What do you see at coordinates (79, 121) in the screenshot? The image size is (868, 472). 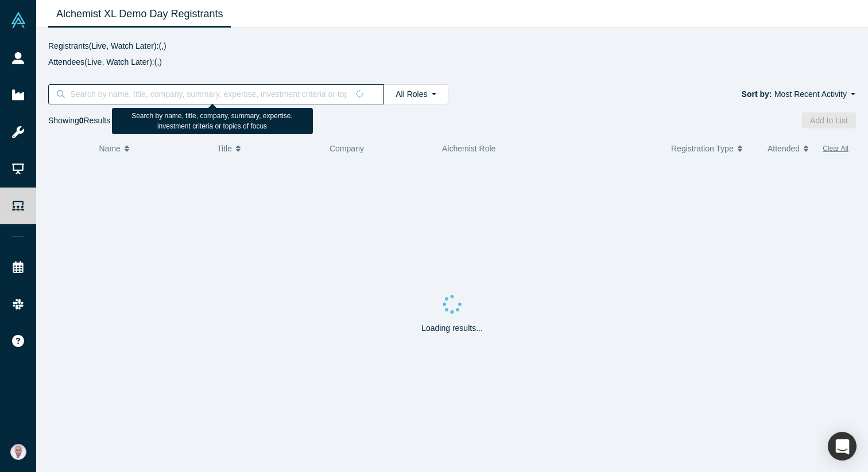 I see `div: Showing` at bounding box center [79, 121].